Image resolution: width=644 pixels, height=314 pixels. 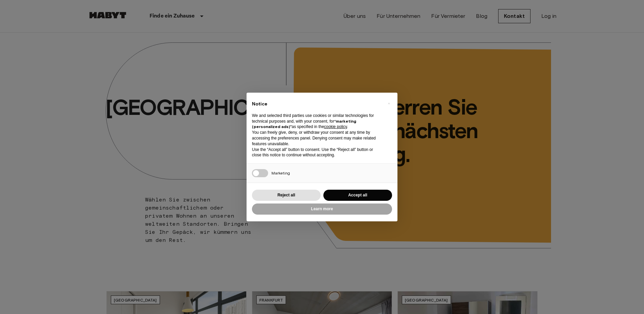 What do you see at coordinates (316, 138) in the screenshot?
I see `p: You can freely give, deny, or withdraw your consent at any time by accessing the preferences pane...` at bounding box center [316, 138].